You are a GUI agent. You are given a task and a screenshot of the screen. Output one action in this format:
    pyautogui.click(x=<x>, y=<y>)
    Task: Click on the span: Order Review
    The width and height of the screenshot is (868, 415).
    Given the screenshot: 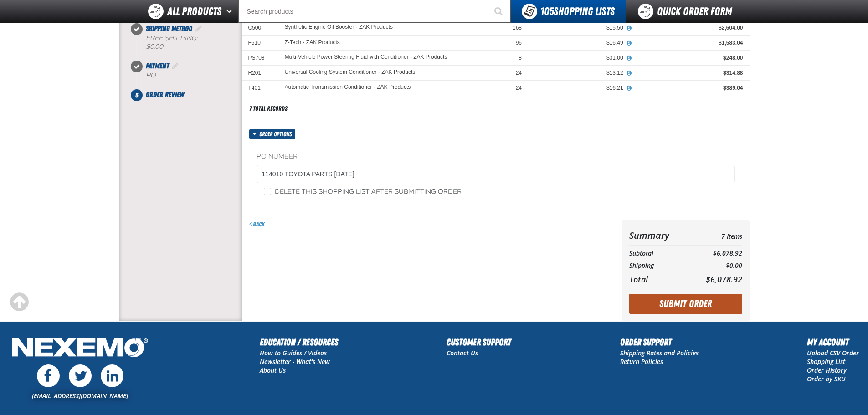 What is the action you would take?
    pyautogui.click(x=165, y=95)
    